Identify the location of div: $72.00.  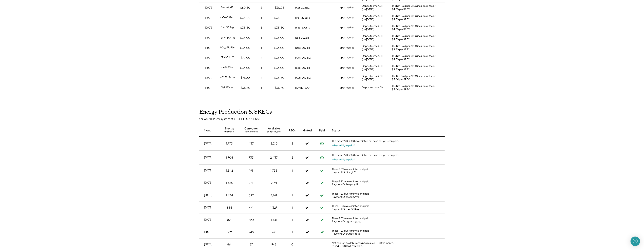
(245, 58).